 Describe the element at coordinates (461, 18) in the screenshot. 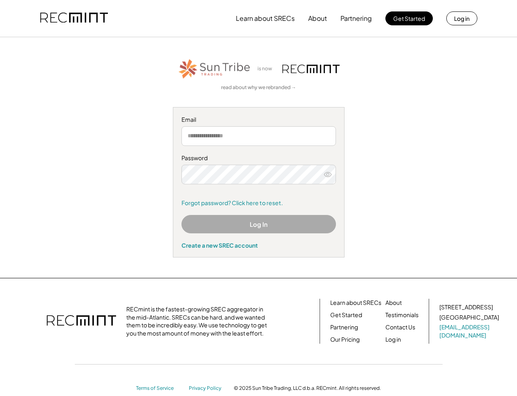

I see `button: Log in` at that location.